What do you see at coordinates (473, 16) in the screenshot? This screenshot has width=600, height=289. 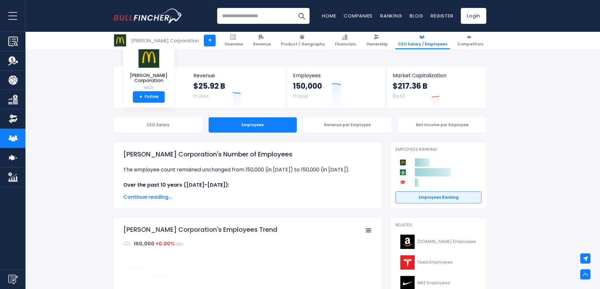 I see `a: Login` at bounding box center [473, 16].